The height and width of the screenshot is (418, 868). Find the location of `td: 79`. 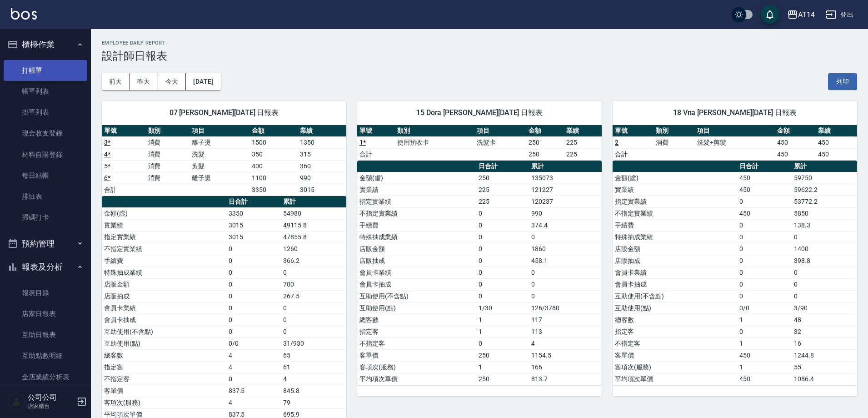

td: 79 is located at coordinates (314, 403).